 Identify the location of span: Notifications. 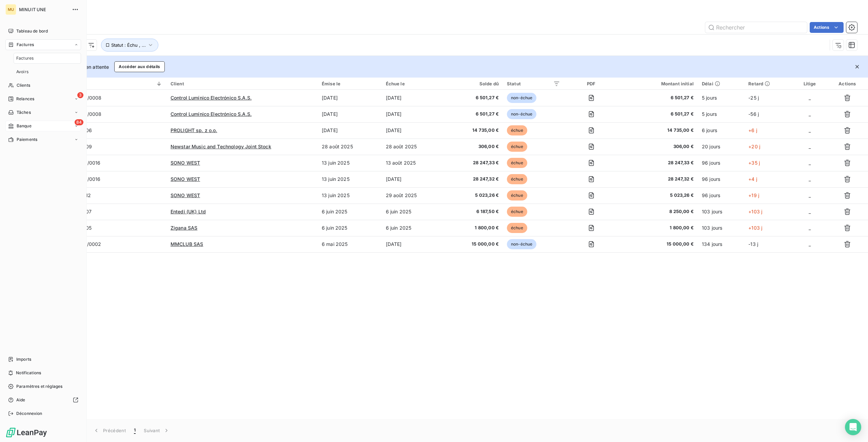
(29, 373).